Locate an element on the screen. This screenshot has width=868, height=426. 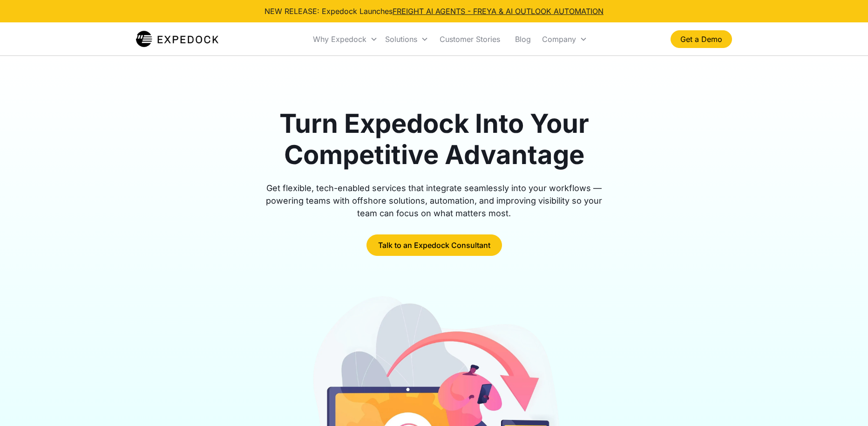
div: Chat Widget is located at coordinates (845, 404).